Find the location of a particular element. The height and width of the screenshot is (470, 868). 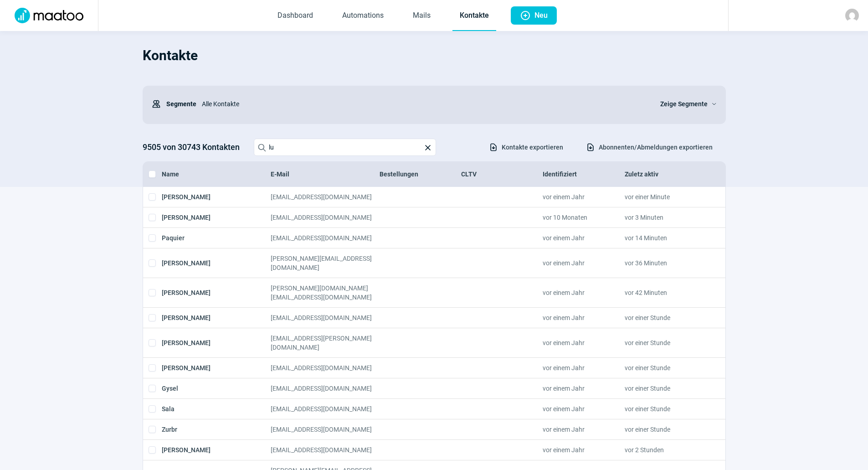

div: vor 14 Minuten is located at coordinates (666, 237).